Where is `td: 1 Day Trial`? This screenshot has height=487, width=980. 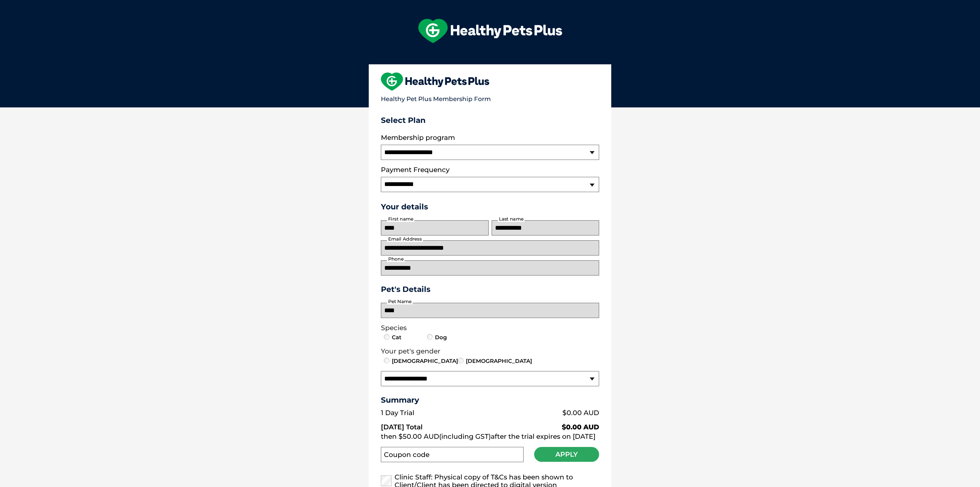
td: 1 Day Trial is located at coordinates (438, 413).